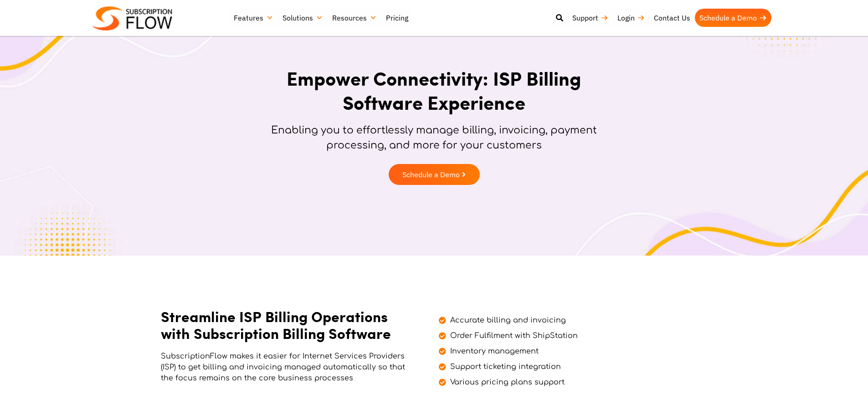  Describe the element at coordinates (434, 89) in the screenshot. I see `h1: Empower Connectivity: ISP Billing Software Experience` at that location.